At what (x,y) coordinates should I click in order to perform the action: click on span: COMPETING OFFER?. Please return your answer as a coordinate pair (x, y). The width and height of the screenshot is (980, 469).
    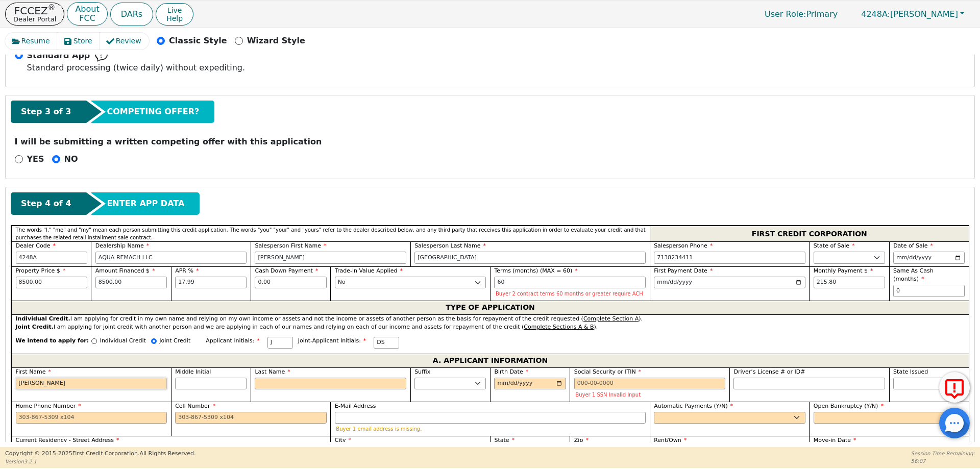
    Looking at the image, I should click on (152, 112).